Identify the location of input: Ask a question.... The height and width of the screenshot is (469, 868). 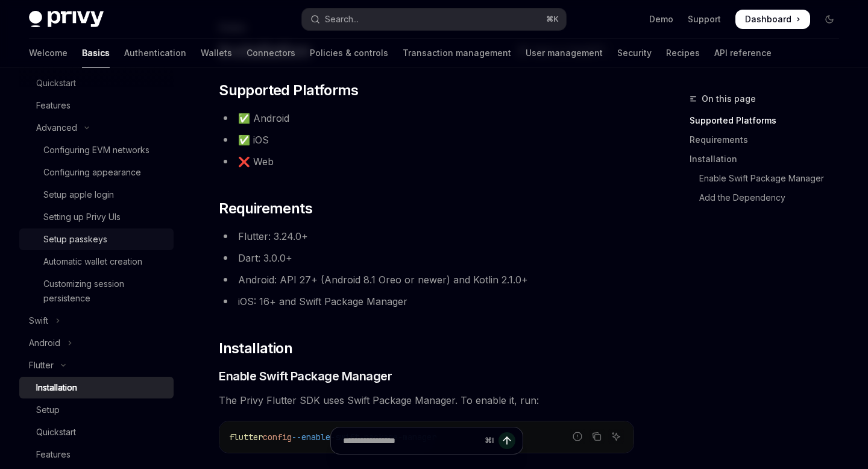
(411, 441).